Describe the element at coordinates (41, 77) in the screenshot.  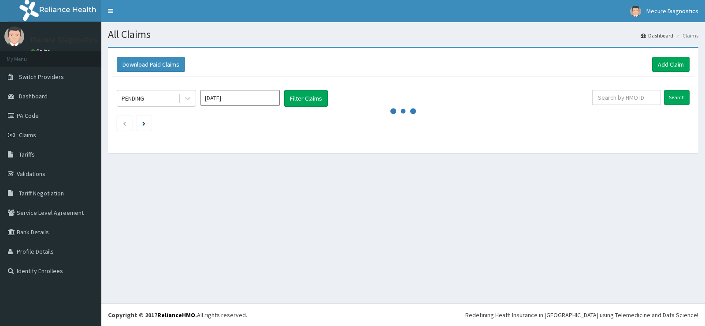
I see `span: Switch Providers` at that location.